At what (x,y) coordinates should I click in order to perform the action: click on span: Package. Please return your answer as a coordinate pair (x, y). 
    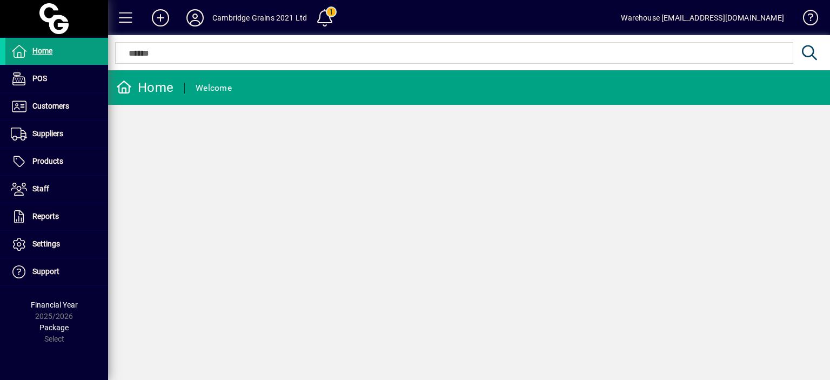
    Looking at the image, I should click on (54, 328).